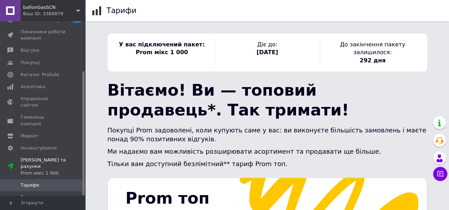 The width and height of the screenshot is (449, 210). I want to click on span: До закінчення пакету залишилося:, so click(372, 48).